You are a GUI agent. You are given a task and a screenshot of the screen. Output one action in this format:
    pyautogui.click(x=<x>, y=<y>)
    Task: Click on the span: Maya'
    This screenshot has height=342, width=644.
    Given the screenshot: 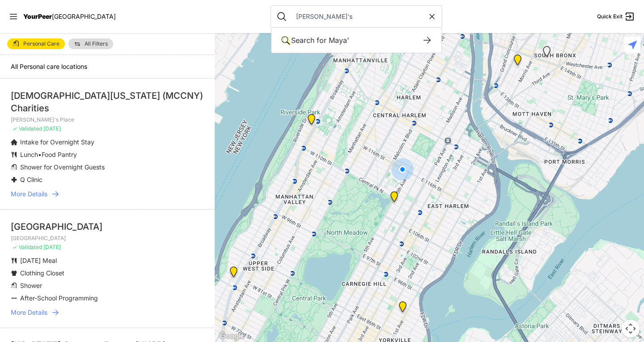 What is the action you would take?
    pyautogui.click(x=339, y=40)
    